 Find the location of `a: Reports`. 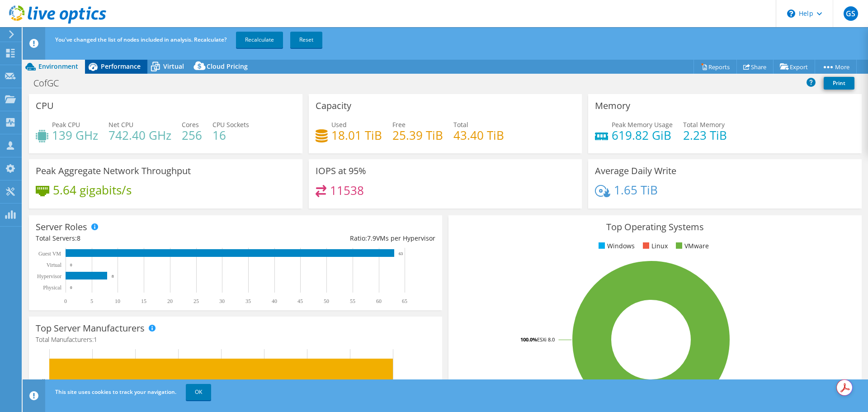

a: Reports is located at coordinates (715, 66).